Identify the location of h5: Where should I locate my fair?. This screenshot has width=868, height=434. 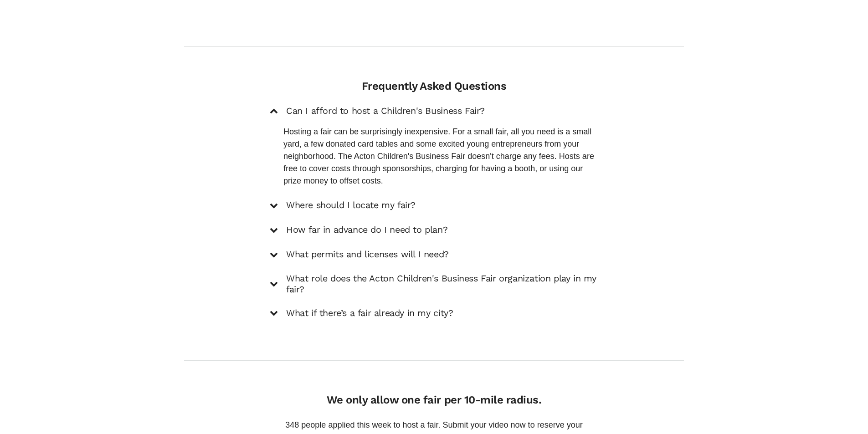
(351, 205).